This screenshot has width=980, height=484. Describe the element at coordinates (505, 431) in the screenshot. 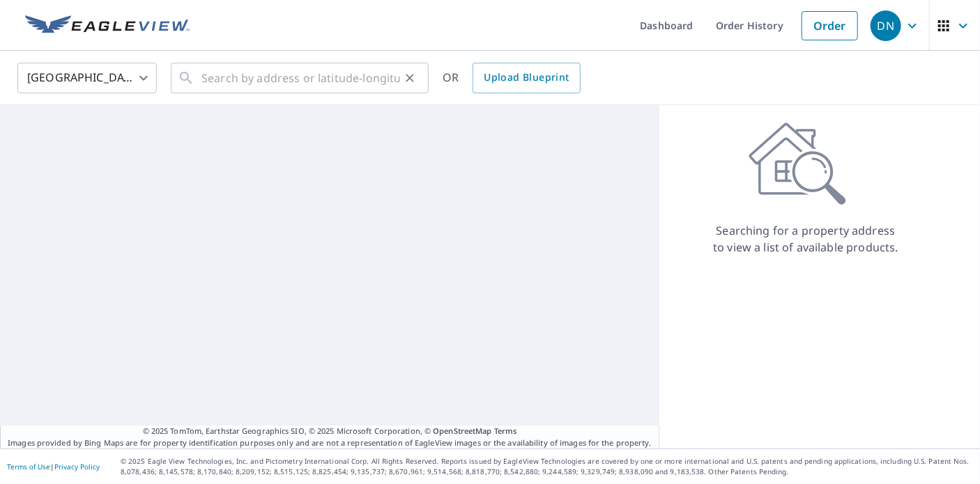

I see `a: Terms` at that location.